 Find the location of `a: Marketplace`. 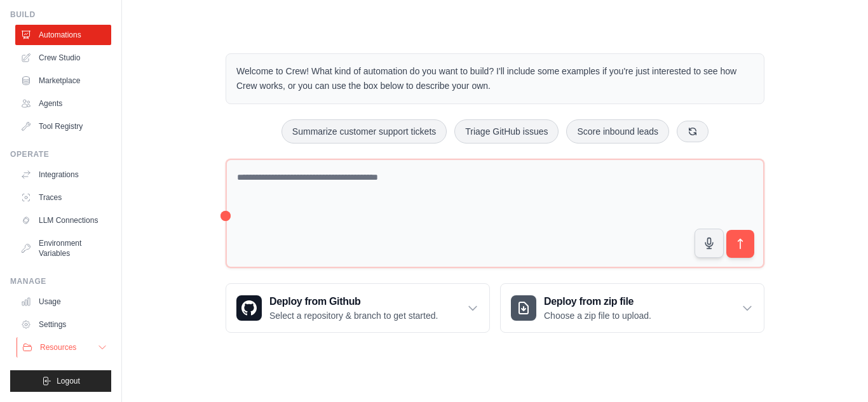

a: Marketplace is located at coordinates (63, 81).